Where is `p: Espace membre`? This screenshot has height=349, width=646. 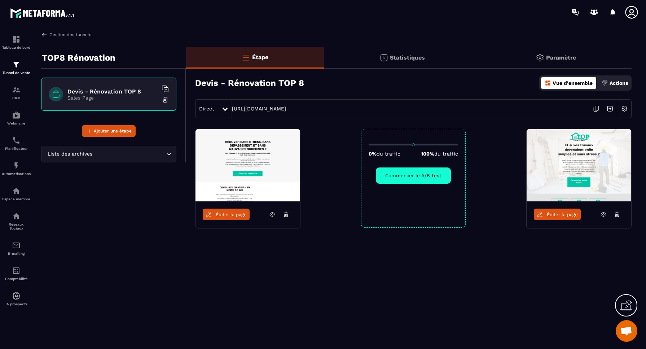
p: Espace membre is located at coordinates (16, 199).